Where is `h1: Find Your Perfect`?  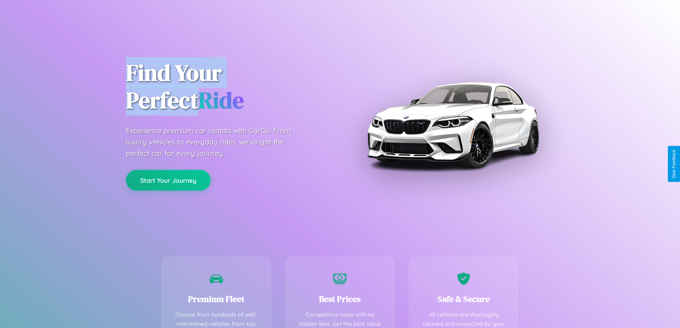 h1: Find Your Perfect is located at coordinates (228, 87).